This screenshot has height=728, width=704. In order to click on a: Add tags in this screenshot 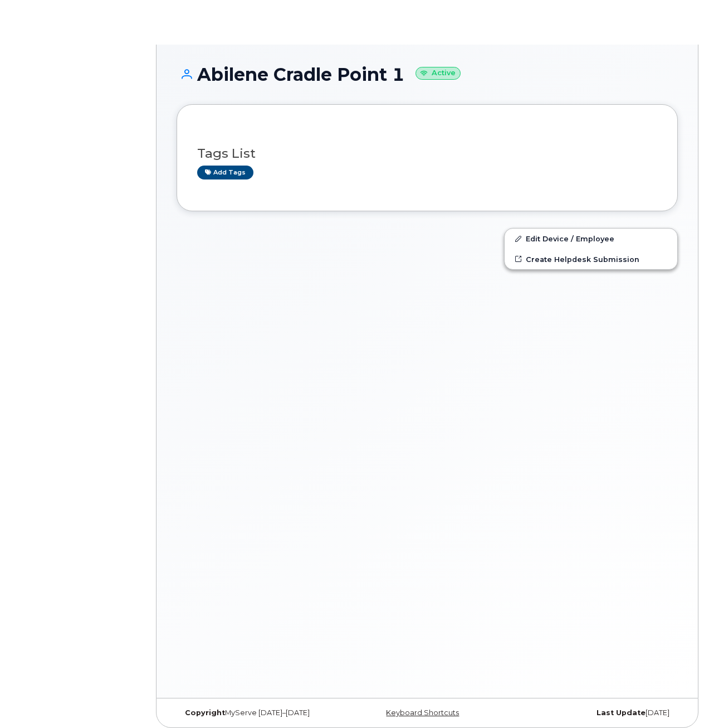, I will do `click(225, 172)`.